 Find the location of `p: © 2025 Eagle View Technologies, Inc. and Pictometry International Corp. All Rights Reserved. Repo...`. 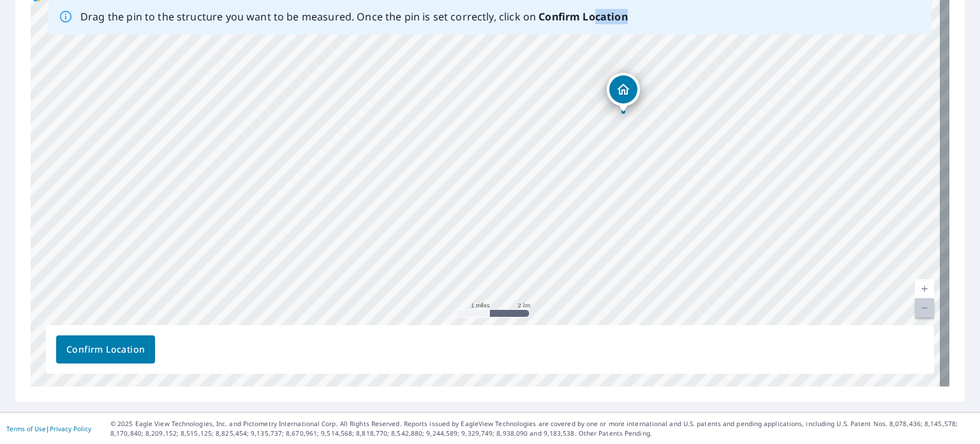

p: © 2025 Eagle View Technologies, Inc. and Pictometry International Corp. All Rights Reserved. Repo... is located at coordinates (542, 428).